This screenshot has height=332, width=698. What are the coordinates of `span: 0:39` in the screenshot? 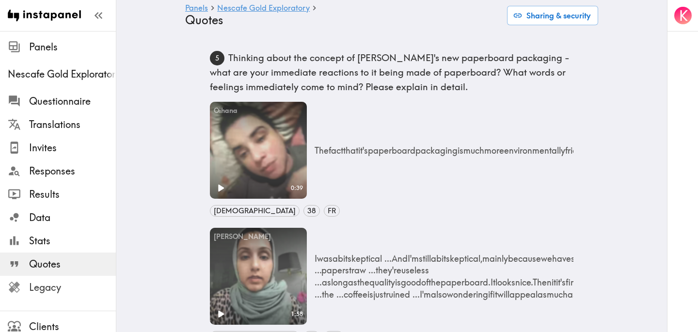 It's located at (297, 188).